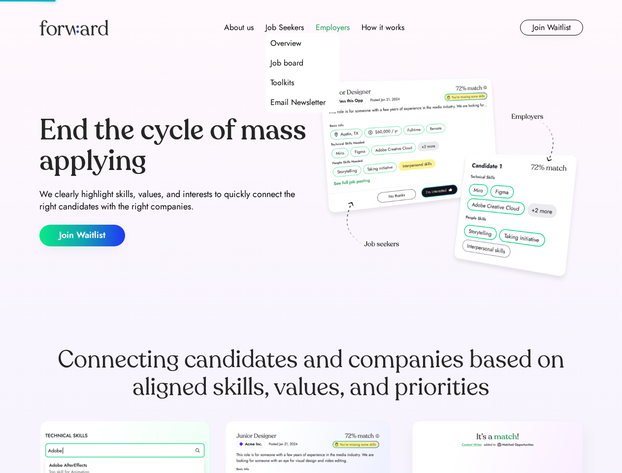  Describe the element at coordinates (298, 102) in the screenshot. I see `div: Email Newsletter` at that location.